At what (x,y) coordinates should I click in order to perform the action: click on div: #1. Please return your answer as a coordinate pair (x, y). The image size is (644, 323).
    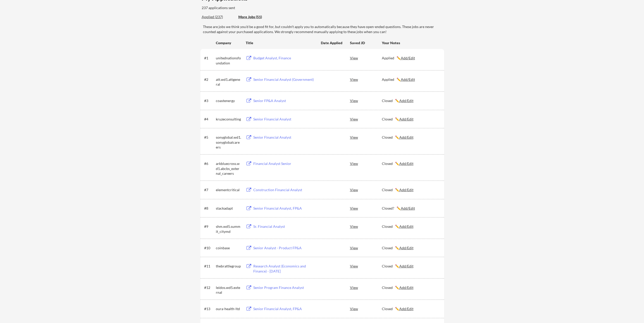
    Looking at the image, I should click on (209, 58).